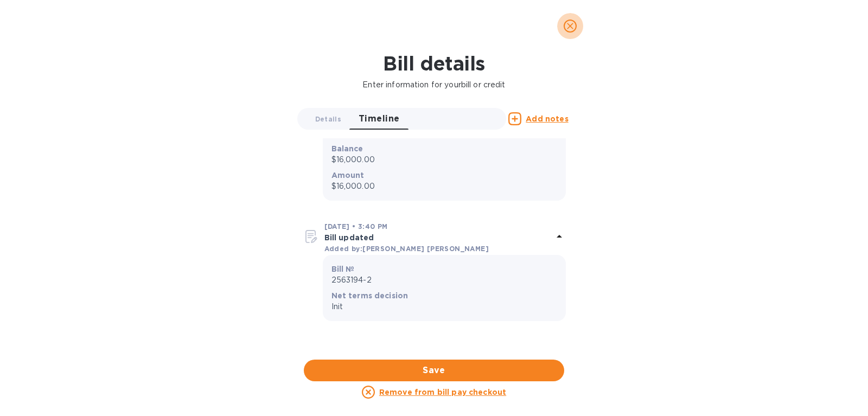 The width and height of the screenshot is (868, 416). What do you see at coordinates (434, 370) in the screenshot?
I see `button: Save` at bounding box center [434, 370].